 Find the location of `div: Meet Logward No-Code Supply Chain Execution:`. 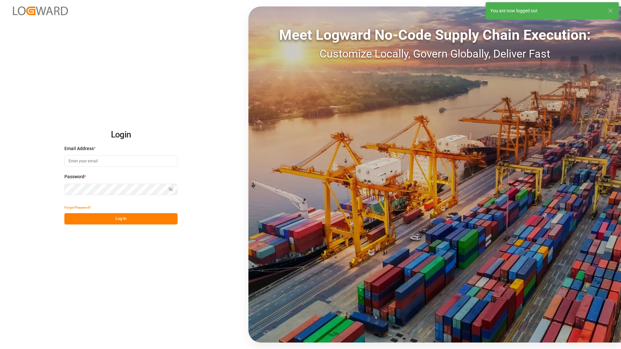

div: Meet Logward No-Code Supply Chain Execution: is located at coordinates (435, 35).